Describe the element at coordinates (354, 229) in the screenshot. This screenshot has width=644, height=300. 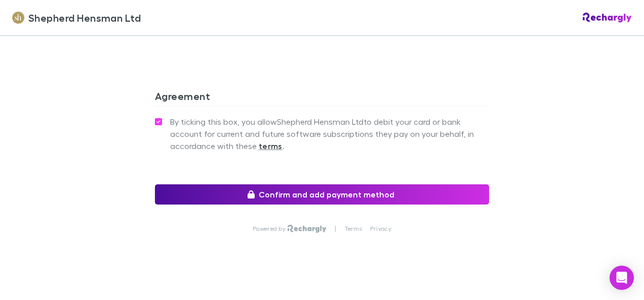
I see `p: Terms` at that location.